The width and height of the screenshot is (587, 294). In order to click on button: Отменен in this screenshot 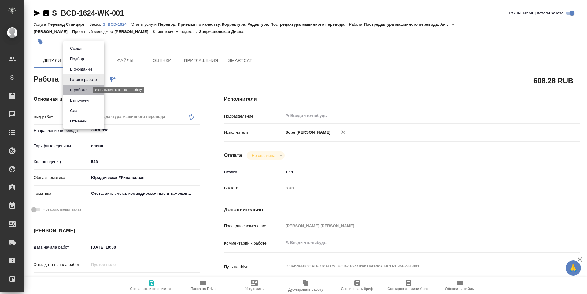, I will do `click(78, 121)`.